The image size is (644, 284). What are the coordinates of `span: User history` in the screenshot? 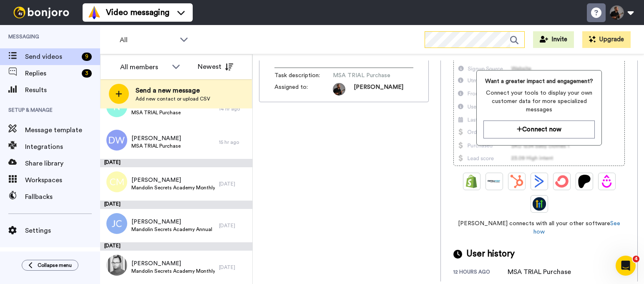 It's located at (491, 254).